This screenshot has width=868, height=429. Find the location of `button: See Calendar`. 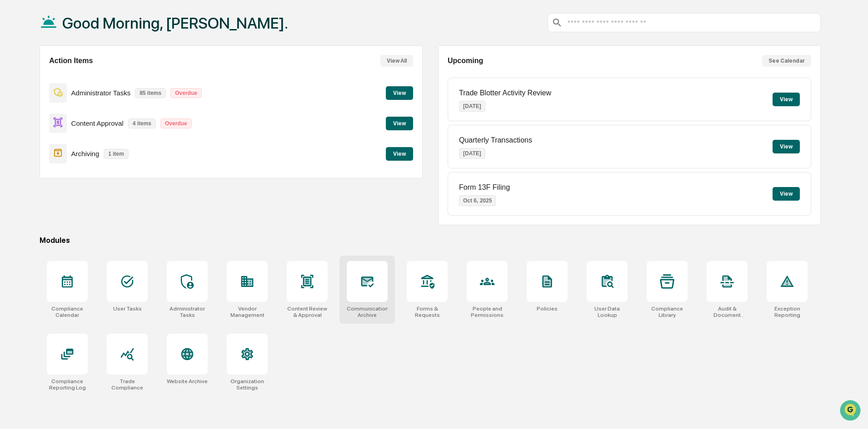

button: See Calendar is located at coordinates (787, 61).